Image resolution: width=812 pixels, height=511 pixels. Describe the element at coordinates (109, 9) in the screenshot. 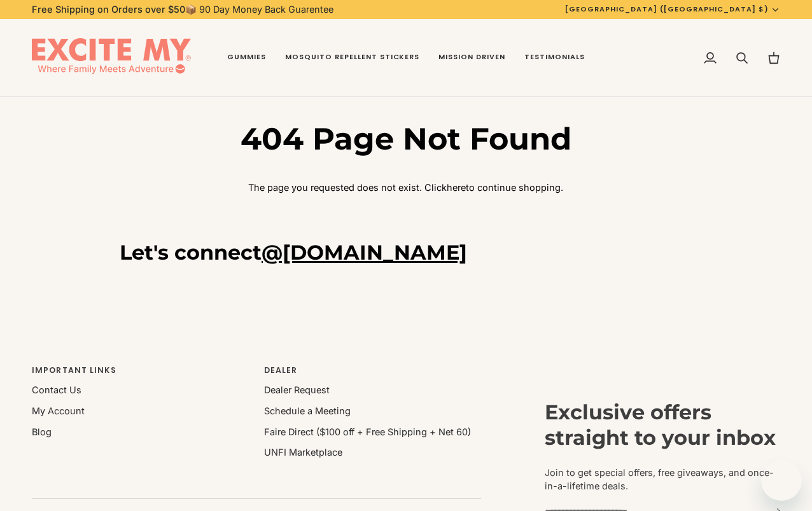

I see `strong: Free Shipping on Orders over $50` at that location.